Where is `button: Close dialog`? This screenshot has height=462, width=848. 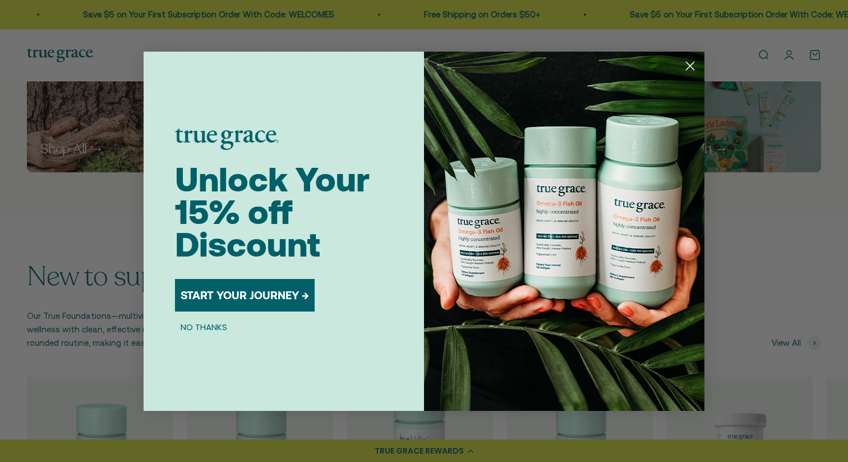
button: Close dialog is located at coordinates (690, 66).